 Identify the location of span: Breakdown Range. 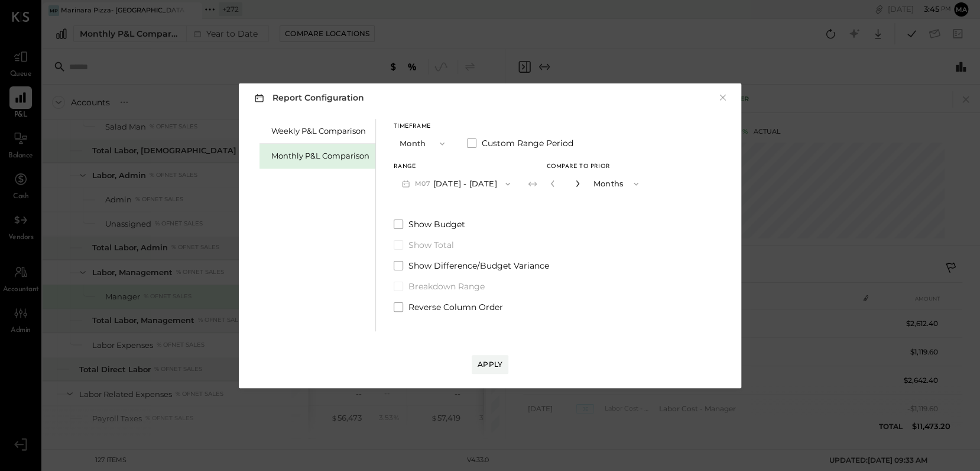
(446, 286).